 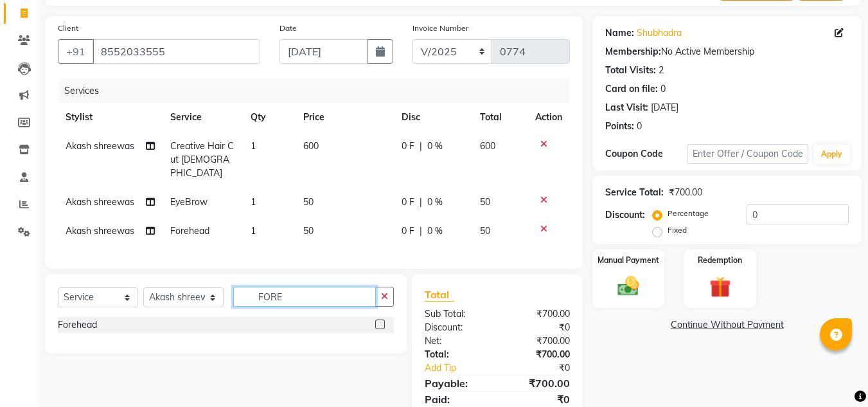 I want to click on span: Total, so click(x=440, y=294).